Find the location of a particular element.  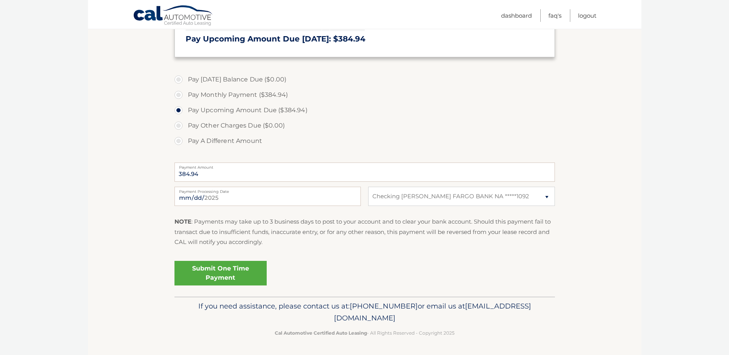

a: Cal Automotive is located at coordinates (173, 16).